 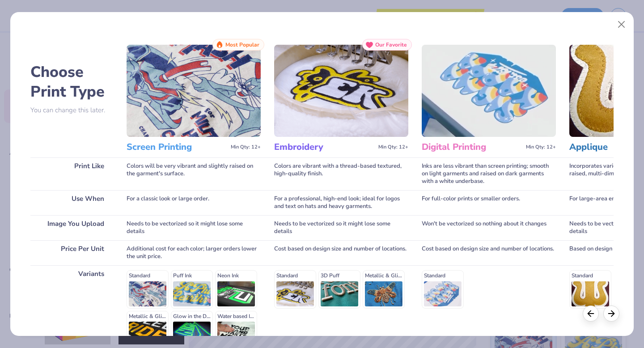 I want to click on div: Image You Upload, so click(x=71, y=227).